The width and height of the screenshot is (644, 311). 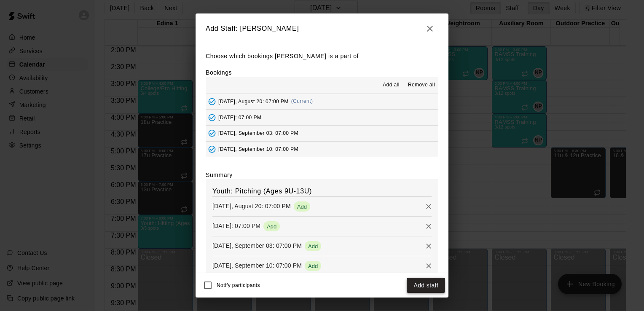 I want to click on span: Notify participants, so click(x=238, y=285).